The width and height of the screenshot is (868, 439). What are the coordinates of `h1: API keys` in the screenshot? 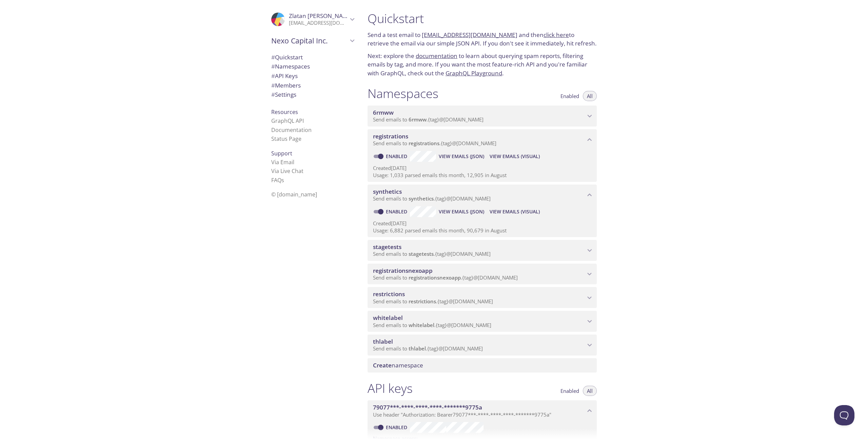 It's located at (390, 389).